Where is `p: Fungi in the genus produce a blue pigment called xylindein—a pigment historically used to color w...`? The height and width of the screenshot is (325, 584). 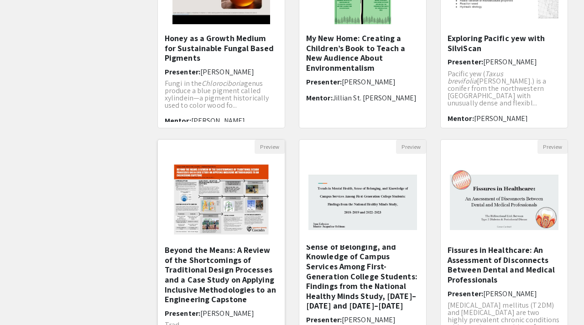
p: Fungi in the genus produce a blue pigment called xylindein—a pigment historically used to color w... is located at coordinates (221, 94).